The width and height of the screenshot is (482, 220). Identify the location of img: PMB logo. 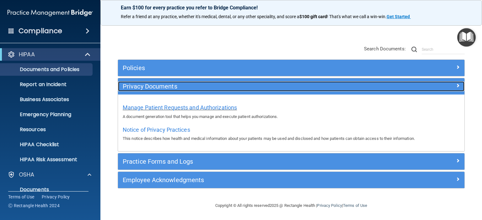
(50, 13).